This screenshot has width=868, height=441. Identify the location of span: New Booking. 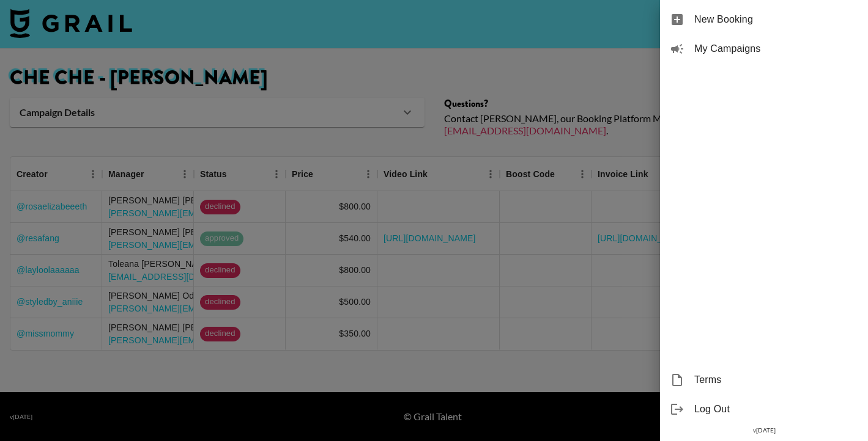
(776, 19).